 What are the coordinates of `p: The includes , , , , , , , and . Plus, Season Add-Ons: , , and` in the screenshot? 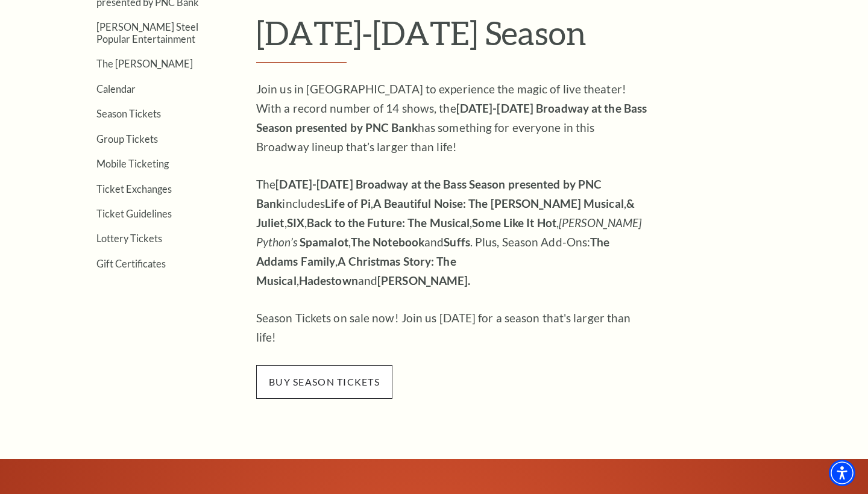 It's located at (452, 232).